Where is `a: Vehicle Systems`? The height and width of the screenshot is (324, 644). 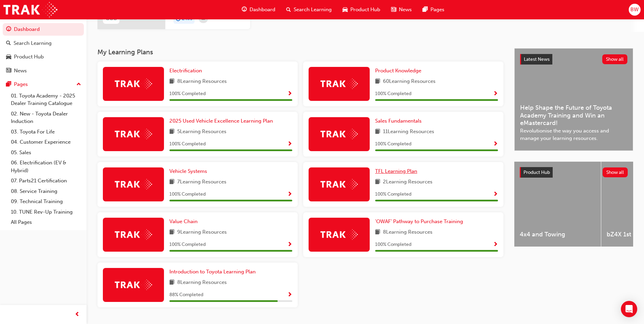
a: Vehicle Systems is located at coordinates (189, 171).